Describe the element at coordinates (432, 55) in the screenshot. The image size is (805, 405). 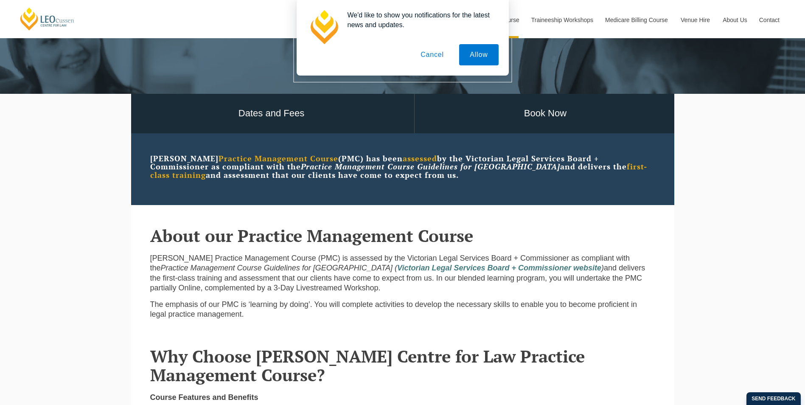
I see `button: Cancel` at that location.